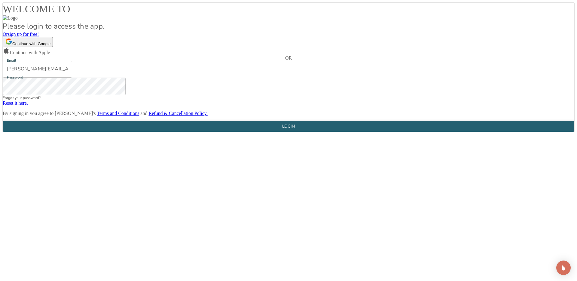 The width and height of the screenshot is (577, 281). What do you see at coordinates (15, 103) in the screenshot?
I see `a: Reset it here.` at bounding box center [15, 103].